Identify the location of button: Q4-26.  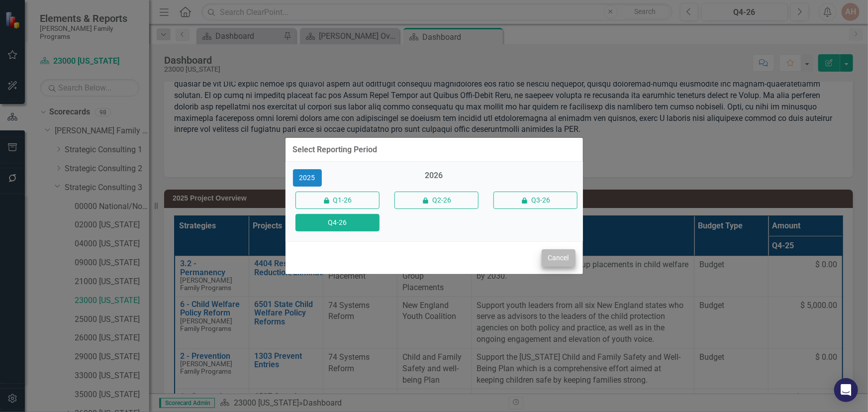
(337, 222).